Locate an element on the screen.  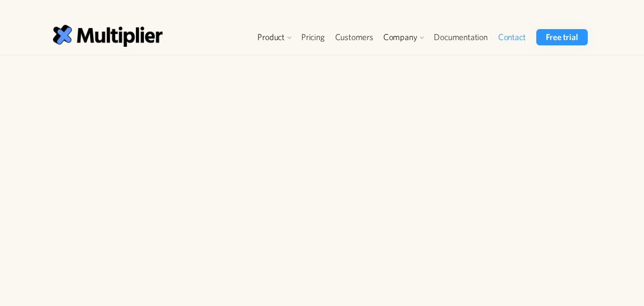
a: Contact is located at coordinates (512, 37).